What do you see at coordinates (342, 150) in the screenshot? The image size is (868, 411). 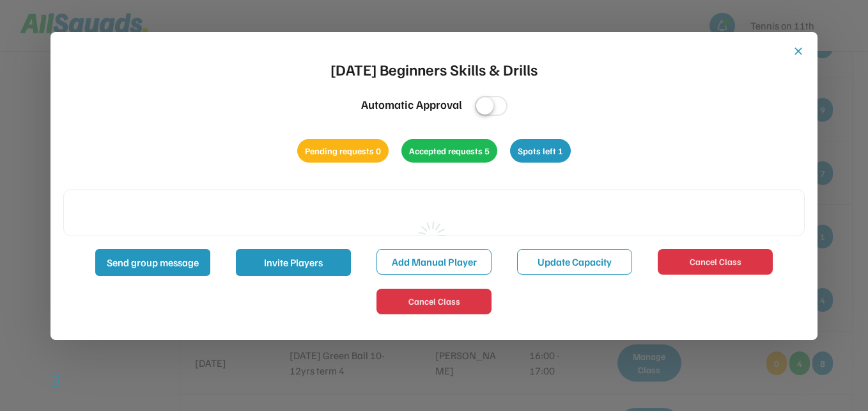 I see `div: Pending requests 0` at bounding box center [342, 150].